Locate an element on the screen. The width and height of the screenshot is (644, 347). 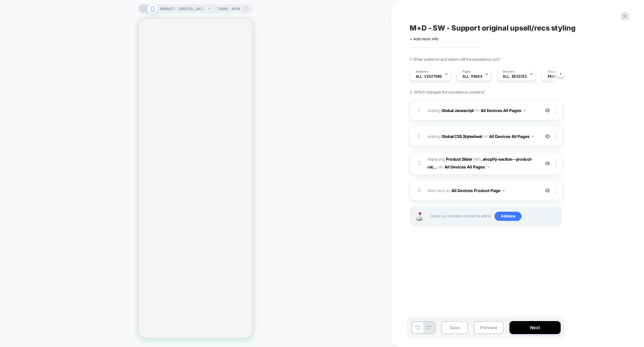
span: Theme: MAIN is located at coordinates (229, 9).